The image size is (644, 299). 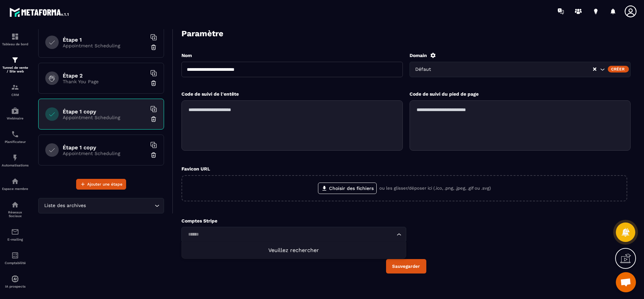 What do you see at coordinates (15, 234) in the screenshot?
I see `a: emailemailE-mailing` at bounding box center [15, 234].